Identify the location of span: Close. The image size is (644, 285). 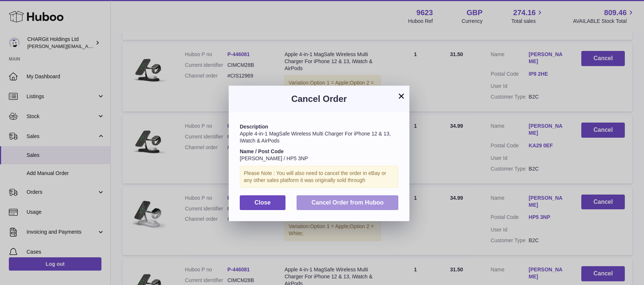
(263, 203).